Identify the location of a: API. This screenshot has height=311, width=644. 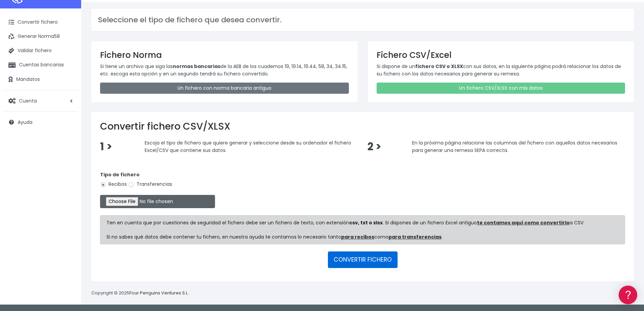
(67, 178).